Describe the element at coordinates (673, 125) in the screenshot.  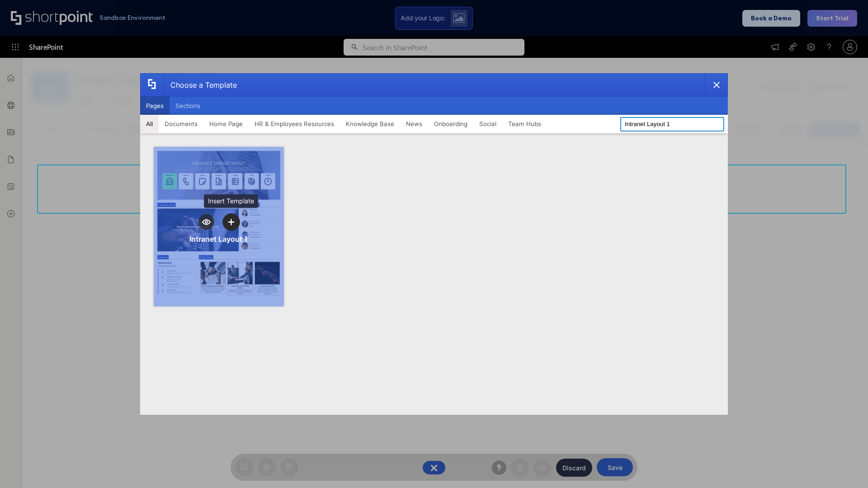
I see `input: Search` at that location.